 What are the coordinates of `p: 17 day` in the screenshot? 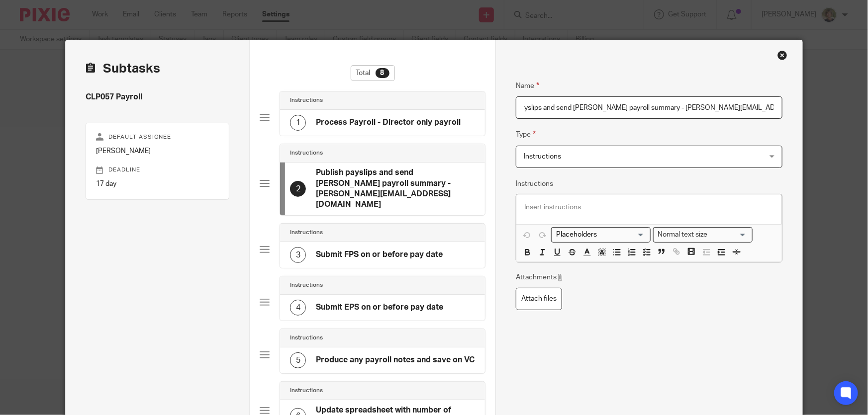 It's located at (157, 184).